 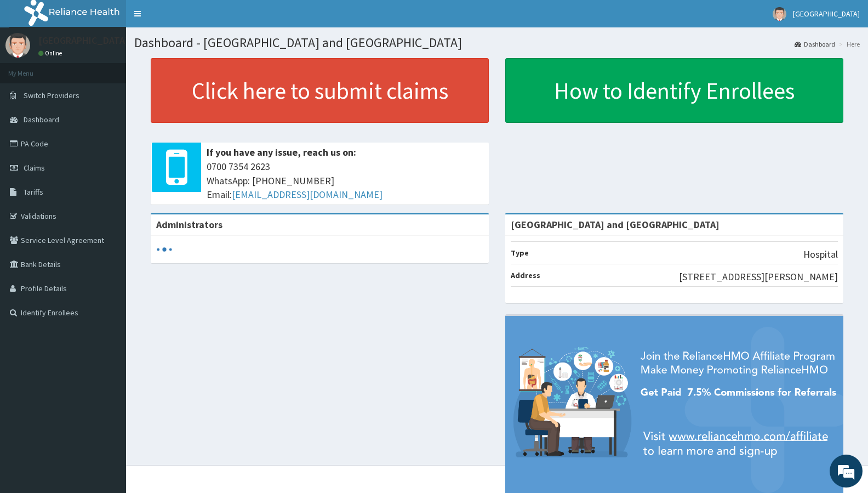 I want to click on b: If you have any issue, reach us on:, so click(x=281, y=152).